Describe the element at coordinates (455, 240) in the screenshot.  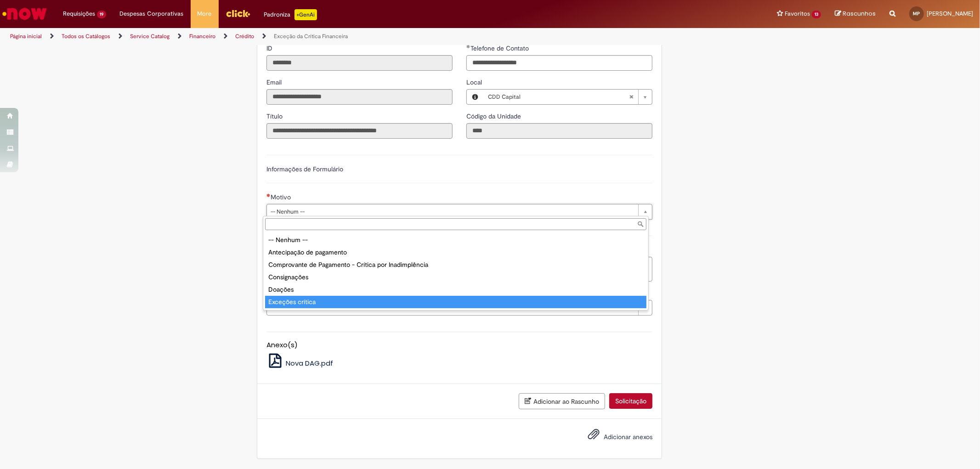
I see `div: -- Nenhum --` at that location.